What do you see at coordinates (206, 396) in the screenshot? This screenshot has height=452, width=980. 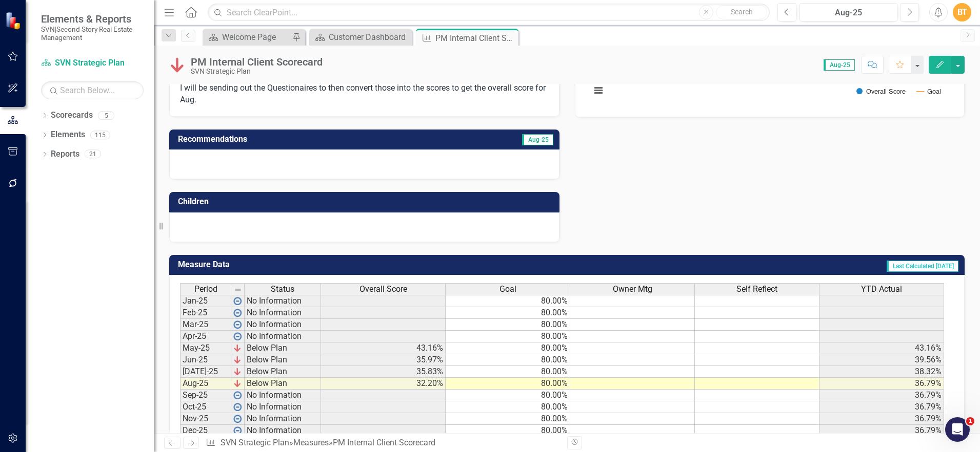 I see `td: Sep-25` at bounding box center [206, 396].